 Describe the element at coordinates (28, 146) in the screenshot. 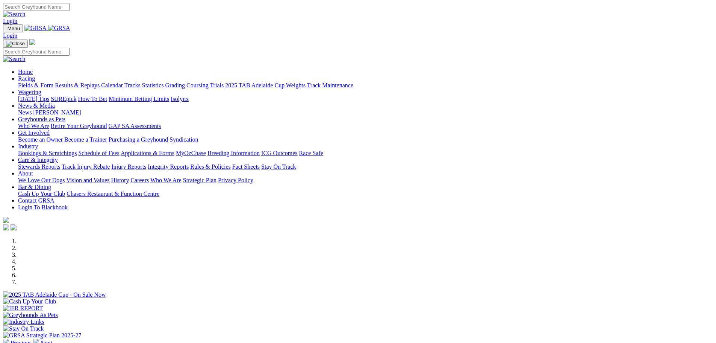

I see `a: Industry` at that location.